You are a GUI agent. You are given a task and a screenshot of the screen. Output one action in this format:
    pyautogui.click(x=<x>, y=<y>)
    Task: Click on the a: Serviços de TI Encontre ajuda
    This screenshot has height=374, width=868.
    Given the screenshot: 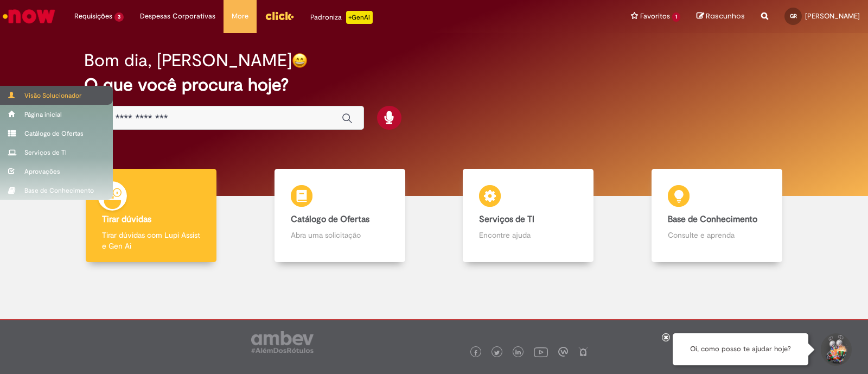 What is the action you would take?
    pyautogui.click(x=529, y=215)
    